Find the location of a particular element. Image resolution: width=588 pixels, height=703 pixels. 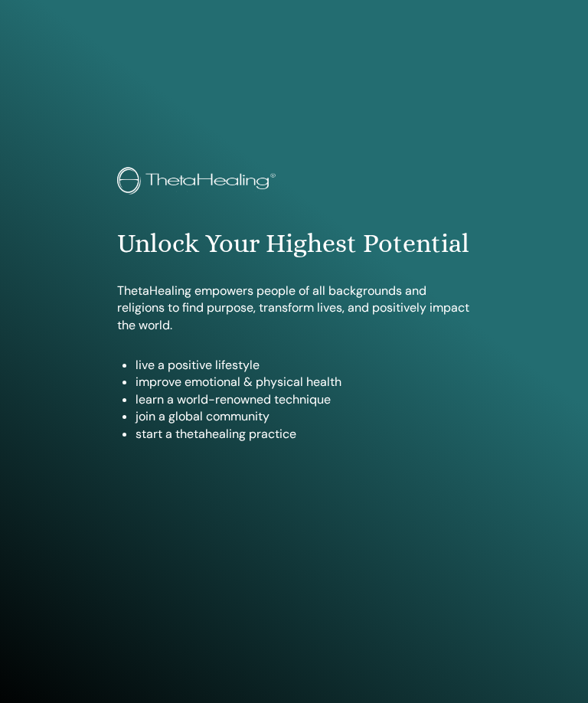

li: start a thetahealing practice is located at coordinates (303, 434).